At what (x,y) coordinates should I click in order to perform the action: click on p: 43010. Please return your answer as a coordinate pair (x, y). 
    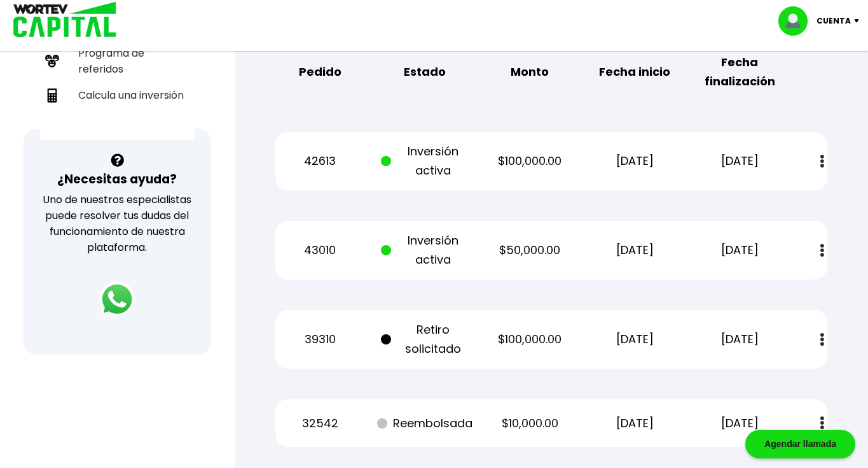
    Looking at the image, I should click on (320, 250).